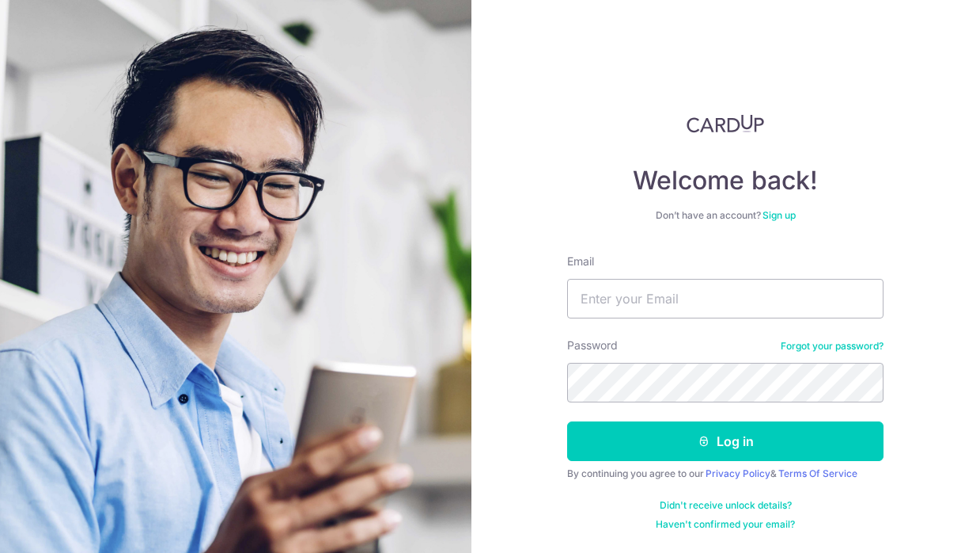  I want to click on img: CardUp Logo, so click(725, 123).